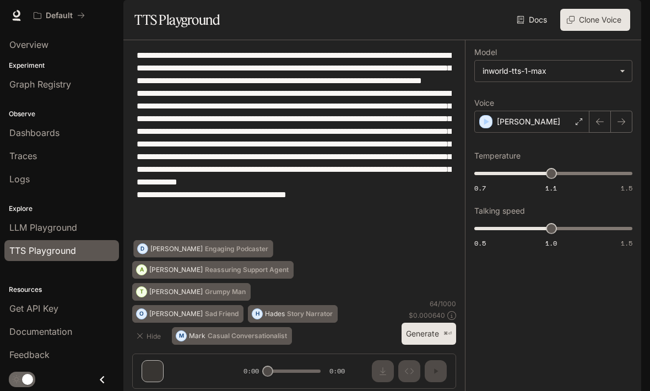 The height and width of the screenshot is (391, 650). What do you see at coordinates (292, 314) in the screenshot?
I see `button: HHadesStory Narrator` at bounding box center [292, 314].